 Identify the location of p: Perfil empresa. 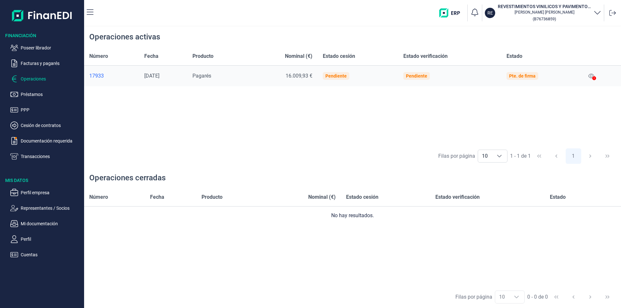
(51, 193).